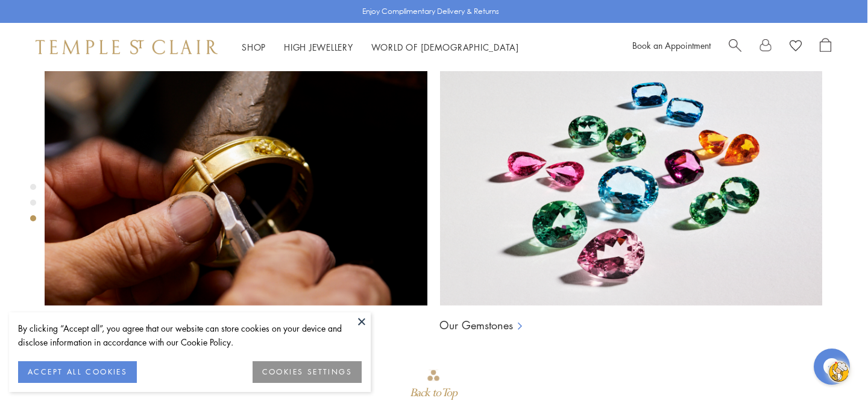  I want to click on a: Book an Appointment, so click(672, 45).